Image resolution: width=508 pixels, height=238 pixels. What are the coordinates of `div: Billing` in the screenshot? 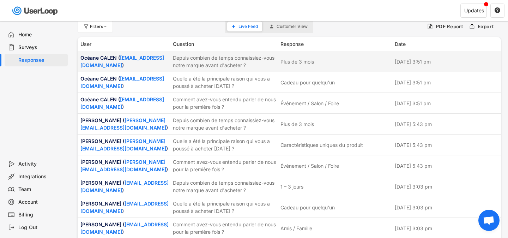 It's located at (42, 215).